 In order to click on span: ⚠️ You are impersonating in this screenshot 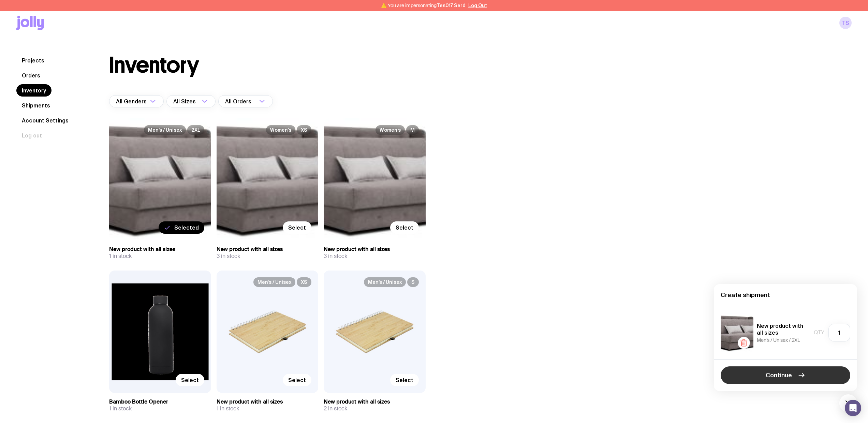, I will do `click(423, 6)`.